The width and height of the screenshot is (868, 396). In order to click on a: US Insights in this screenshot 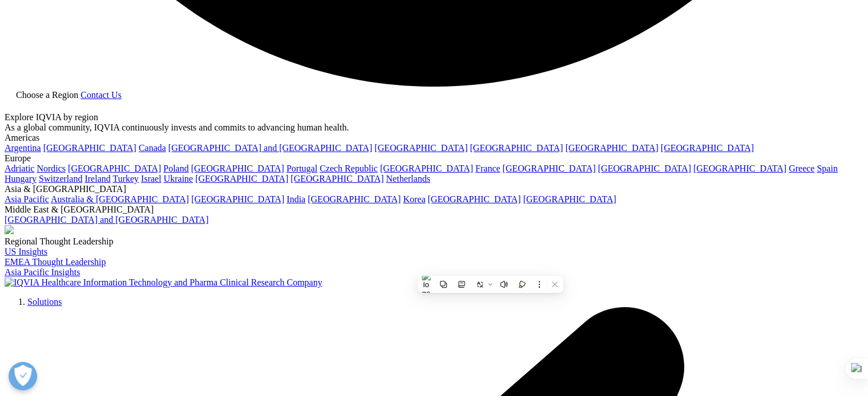, I will do `click(25, 252)`.